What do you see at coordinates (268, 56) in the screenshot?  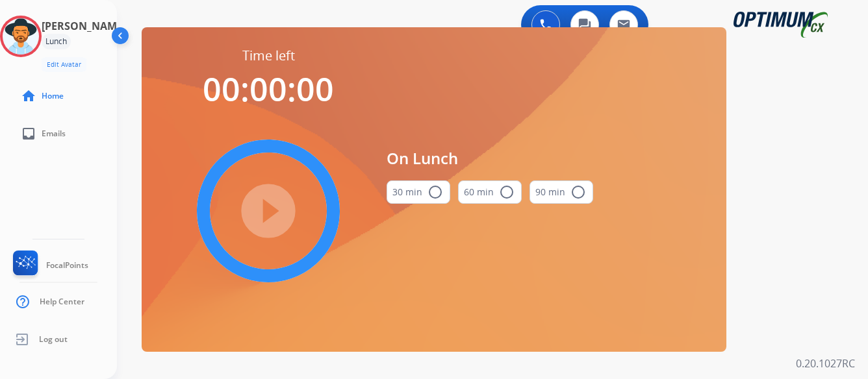 I see `span: Time left` at bounding box center [268, 56].